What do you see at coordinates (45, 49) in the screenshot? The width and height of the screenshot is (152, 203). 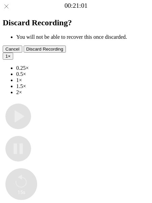 I see `button: Discard Recording` at bounding box center [45, 49].